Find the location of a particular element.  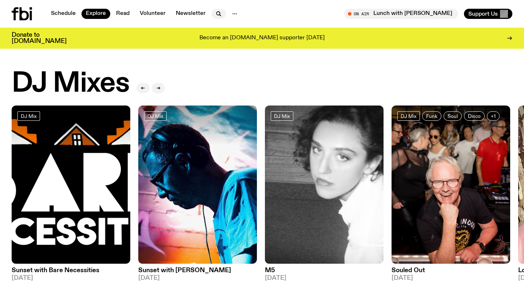

img: Bare Necessities is located at coordinates (71, 184).